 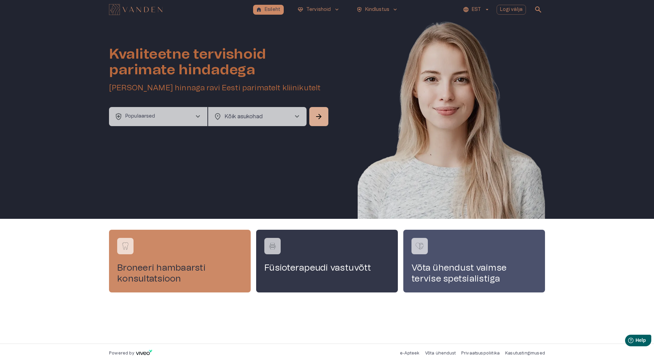 I want to click on p: Logi välja, so click(x=512, y=10).